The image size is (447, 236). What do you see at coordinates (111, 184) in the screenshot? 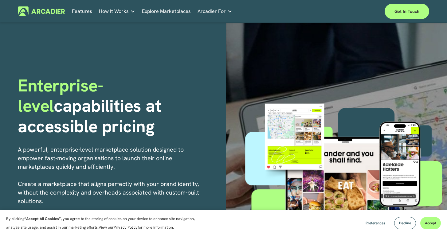
I see `p: A powerful, enterprise-level marketplace solution designed to empower fast-moving organisations t...` at bounding box center [111, 184].